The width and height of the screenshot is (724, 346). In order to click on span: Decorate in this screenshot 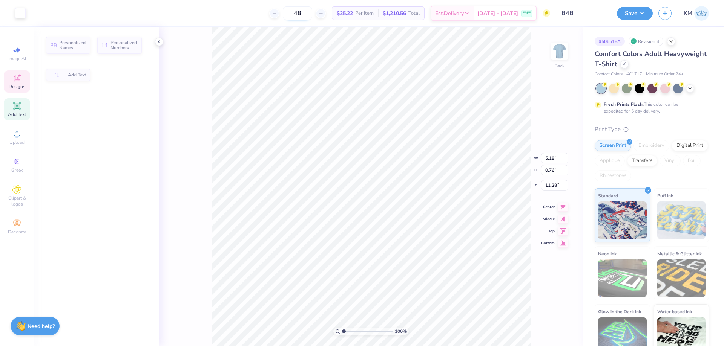, I will do `click(17, 232)`.